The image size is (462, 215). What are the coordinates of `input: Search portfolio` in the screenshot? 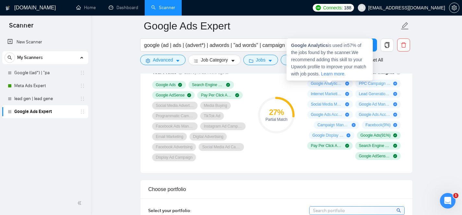 It's located at (357, 211).